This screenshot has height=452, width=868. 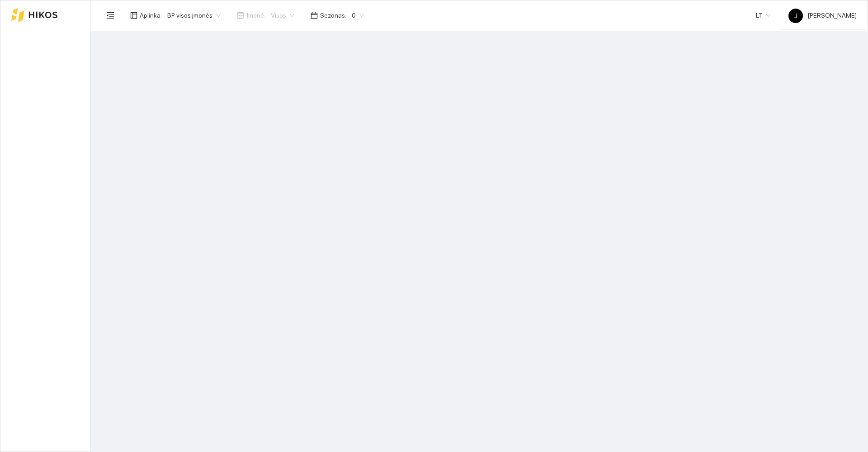 What do you see at coordinates (256, 15) in the screenshot?
I see `span: Įmonė :` at bounding box center [256, 15].